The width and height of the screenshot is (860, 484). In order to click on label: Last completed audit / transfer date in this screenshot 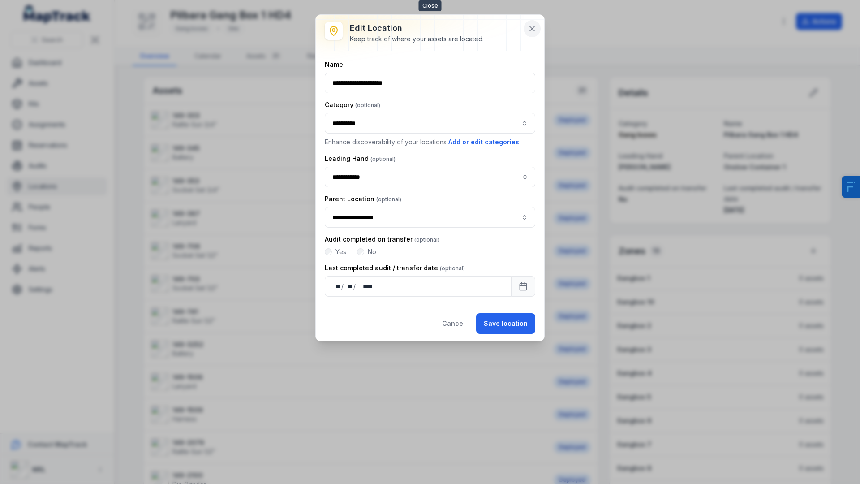, I will do `click(395, 268)`.